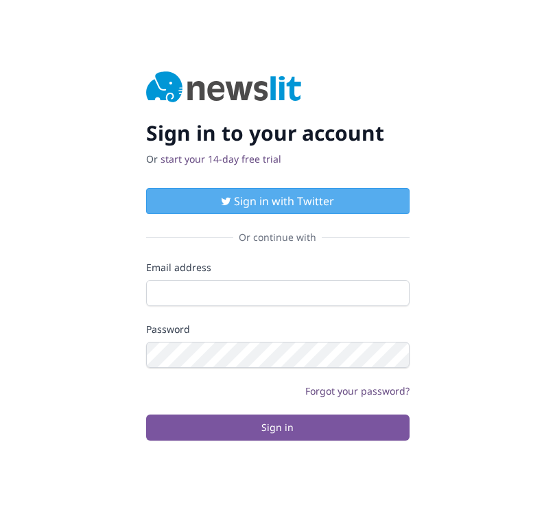 The height and width of the screenshot is (512, 555). I want to click on button: Sign in, so click(278, 427).